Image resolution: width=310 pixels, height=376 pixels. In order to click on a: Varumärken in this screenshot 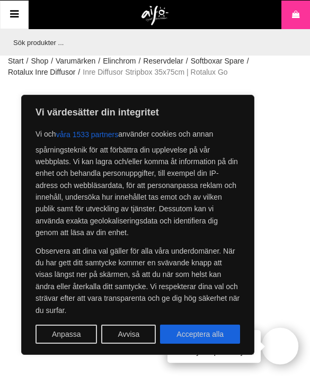, I will do `click(75, 61)`.